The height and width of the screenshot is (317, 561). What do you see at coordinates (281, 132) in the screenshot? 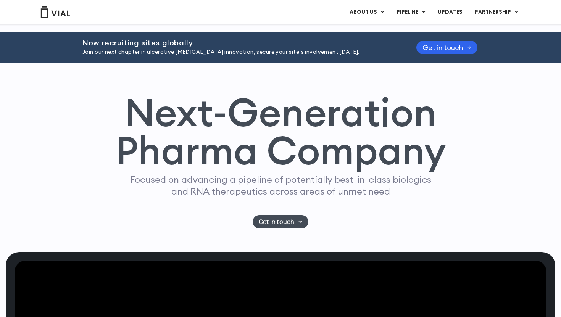
I see `h1: Next-Generation Pharma Company` at bounding box center [281, 132].